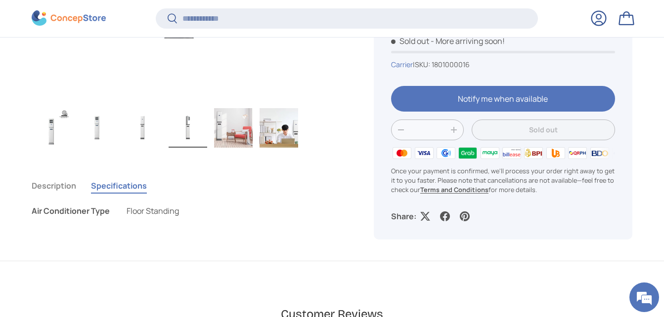  I want to click on div: Minimize live chat window, so click(174, 17).